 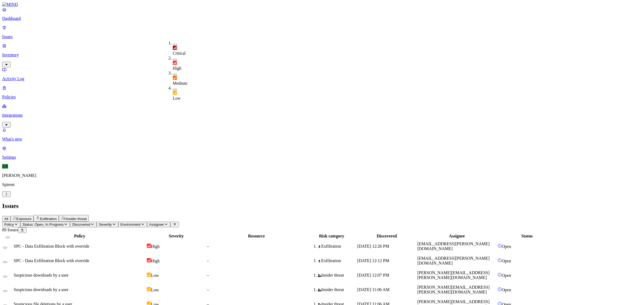 I want to click on span: Policy, so click(x=9, y=224).